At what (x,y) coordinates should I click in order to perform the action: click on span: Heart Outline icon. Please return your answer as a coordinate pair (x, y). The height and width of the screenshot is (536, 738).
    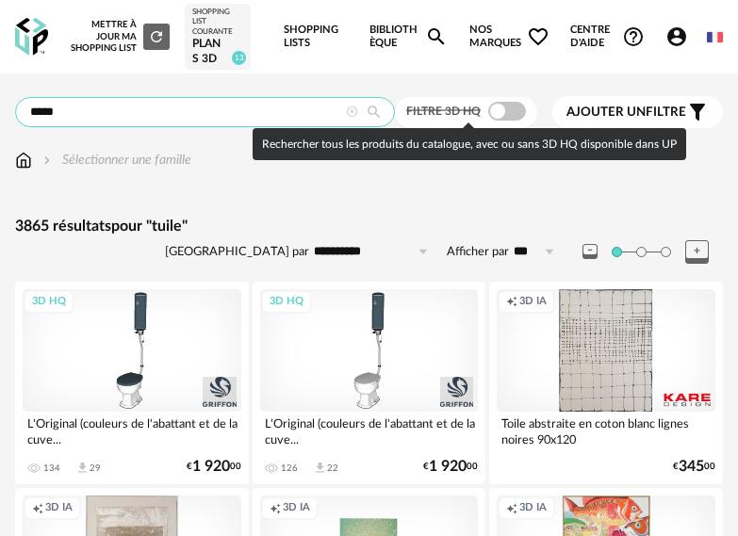
    Looking at the image, I should click on (538, 37).